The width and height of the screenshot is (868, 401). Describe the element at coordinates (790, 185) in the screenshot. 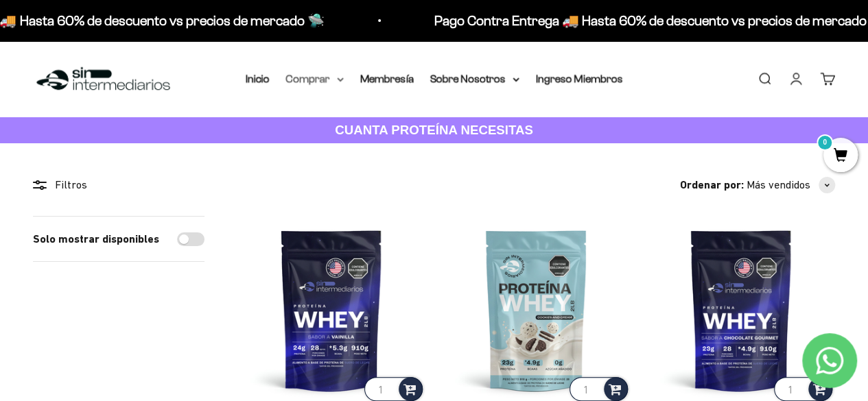

I see `button: Más vendidos` at that location.